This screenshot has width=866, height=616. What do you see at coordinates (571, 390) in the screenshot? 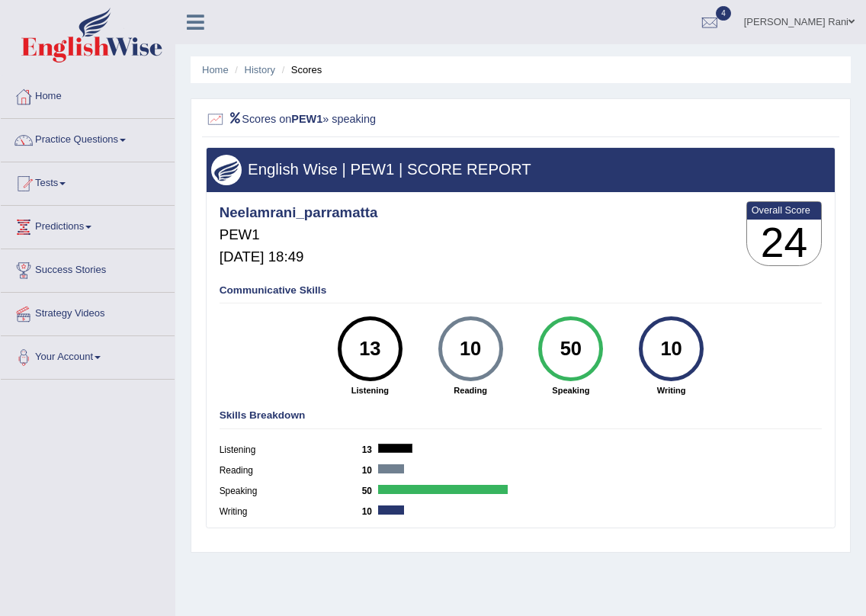
I see `strong: Speaking` at bounding box center [571, 390].